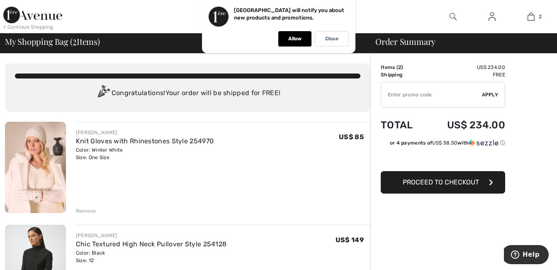 The width and height of the screenshot is (557, 270). What do you see at coordinates (33, 15) in the screenshot?
I see `img: 1ère Avenue` at bounding box center [33, 15].